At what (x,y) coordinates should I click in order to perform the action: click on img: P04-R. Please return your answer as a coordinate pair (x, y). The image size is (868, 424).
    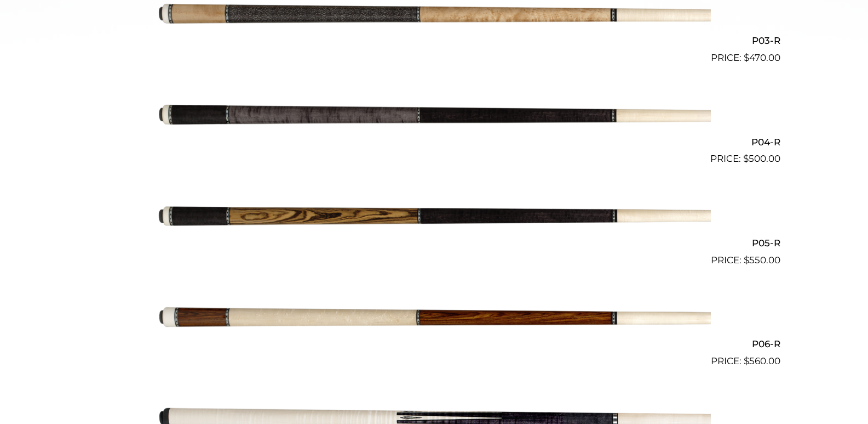
    Looking at the image, I should click on (434, 116).